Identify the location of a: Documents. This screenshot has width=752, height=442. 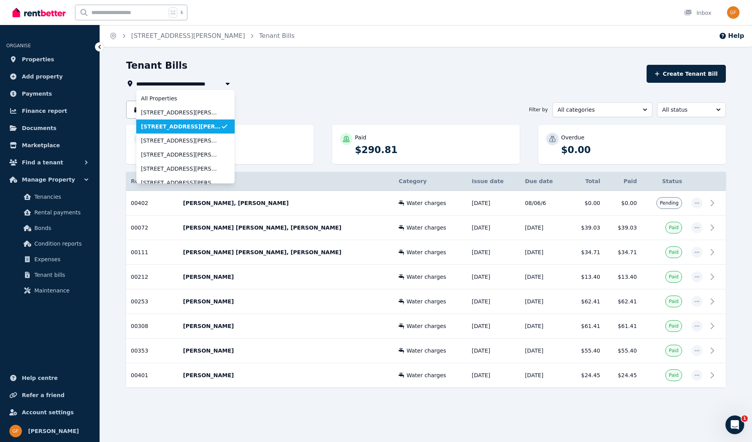
(50, 128).